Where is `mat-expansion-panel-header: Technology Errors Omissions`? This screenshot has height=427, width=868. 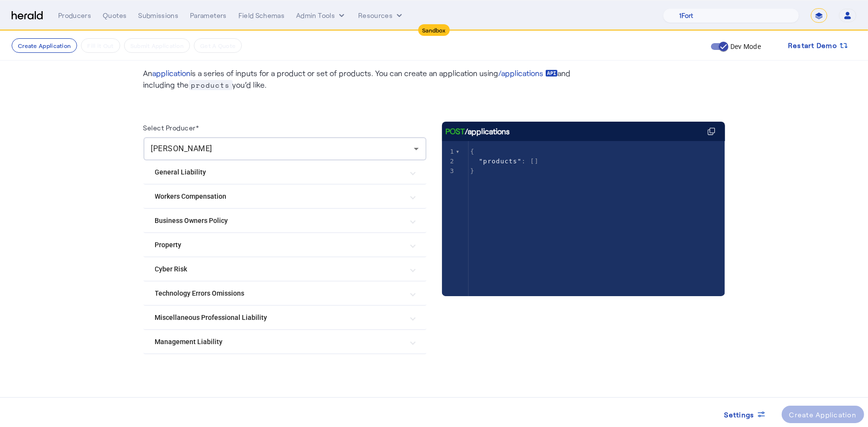 mat-expansion-panel-header: Technology Errors Omissions is located at coordinates (285, 293).